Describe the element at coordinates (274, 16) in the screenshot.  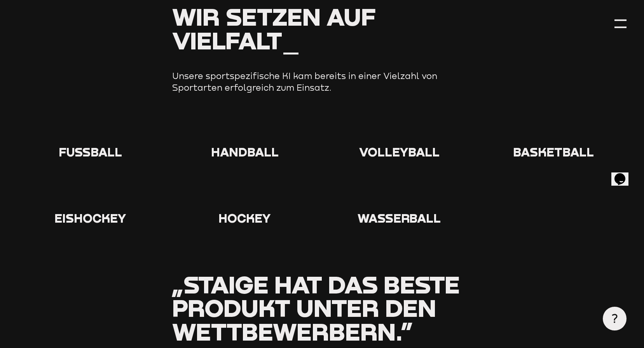
I see `span: Wir setzen auf` at that location.